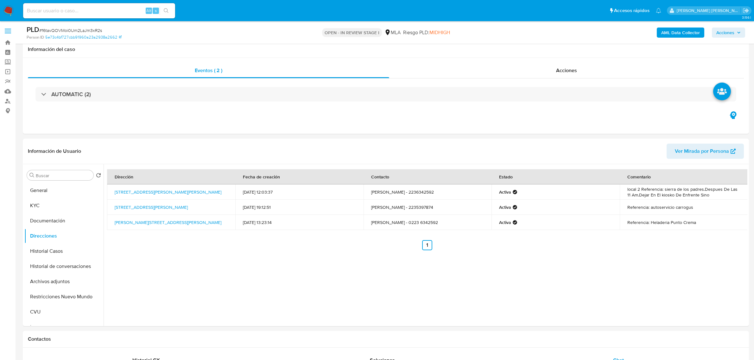 Image resolution: width=754 pixels, height=360 pixels. Describe the element at coordinates (149, 10) in the screenshot. I see `span: Alt` at that location.